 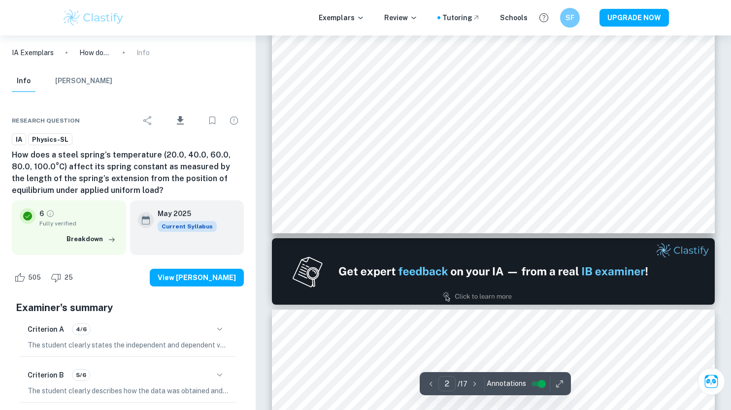 What do you see at coordinates (461, 18) in the screenshot?
I see `div: Tutoring` at bounding box center [461, 18].